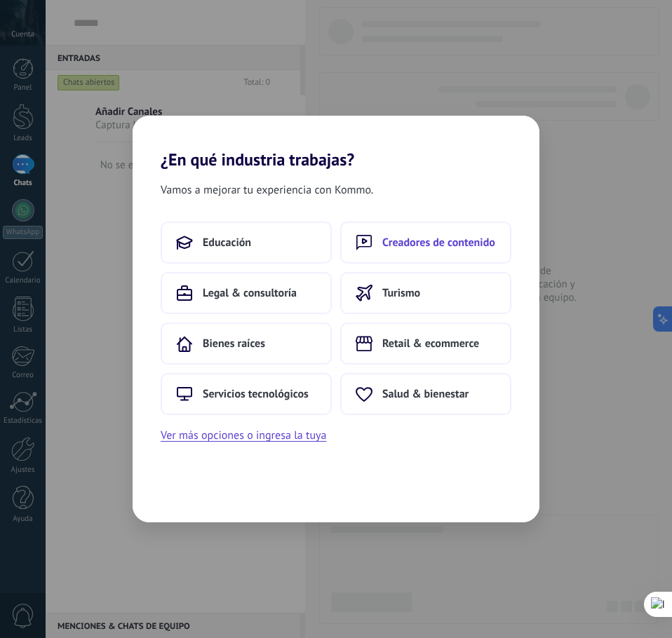 Image resolution: width=672 pixels, height=638 pixels. What do you see at coordinates (430, 343) in the screenshot?
I see `span: Retail & ecommerce` at bounding box center [430, 343].